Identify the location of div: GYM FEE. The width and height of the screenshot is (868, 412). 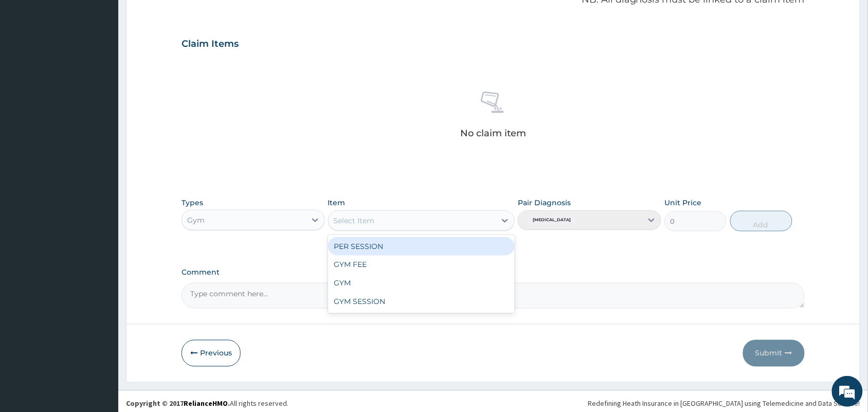
(422, 265).